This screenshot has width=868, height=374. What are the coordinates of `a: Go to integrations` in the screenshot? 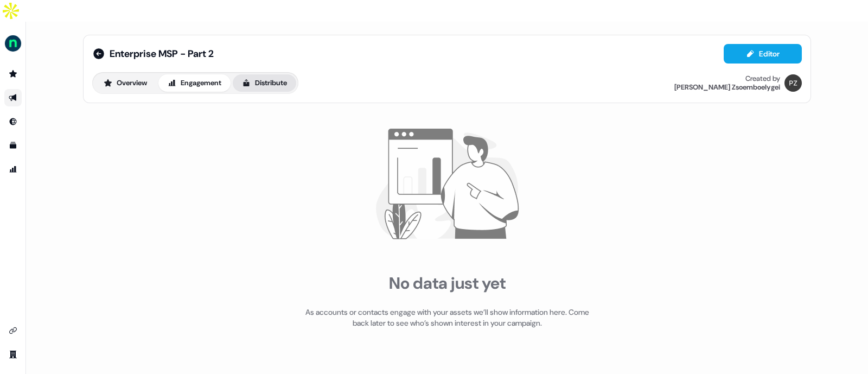 It's located at (13, 331).